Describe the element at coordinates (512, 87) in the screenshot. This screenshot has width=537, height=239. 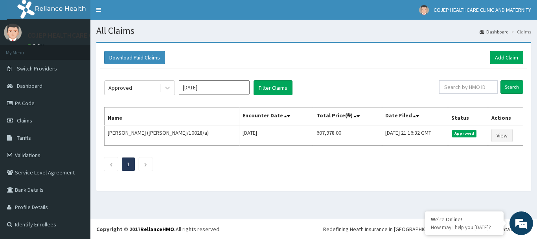
I see `input: Search` at that location.